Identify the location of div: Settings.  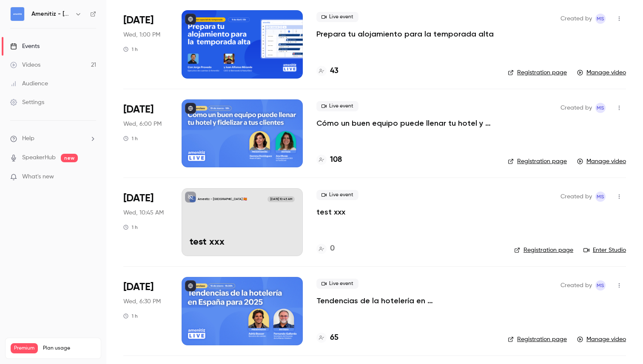
(28, 102).